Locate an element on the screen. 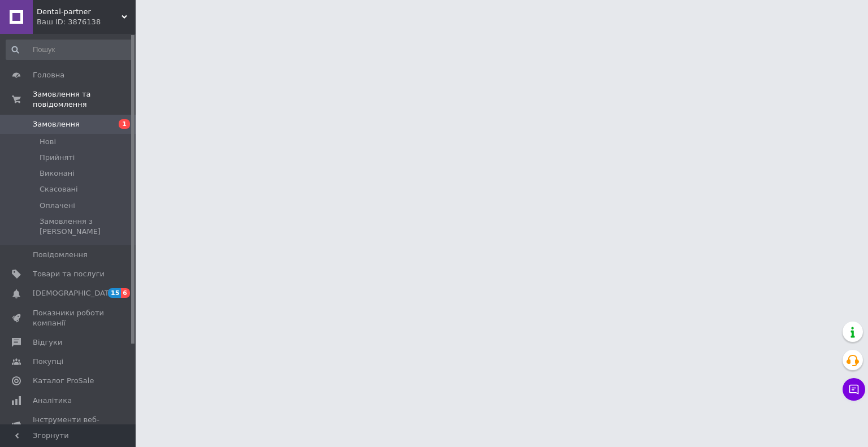 Image resolution: width=868 pixels, height=447 pixels. span: Повідомлення is located at coordinates (60, 255).